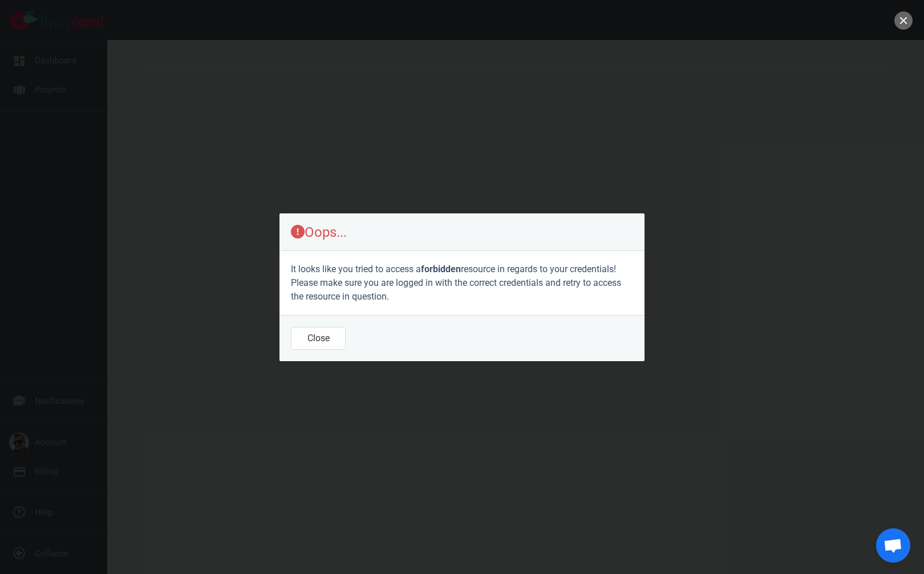  I want to click on div: Open de chat, so click(893, 545).